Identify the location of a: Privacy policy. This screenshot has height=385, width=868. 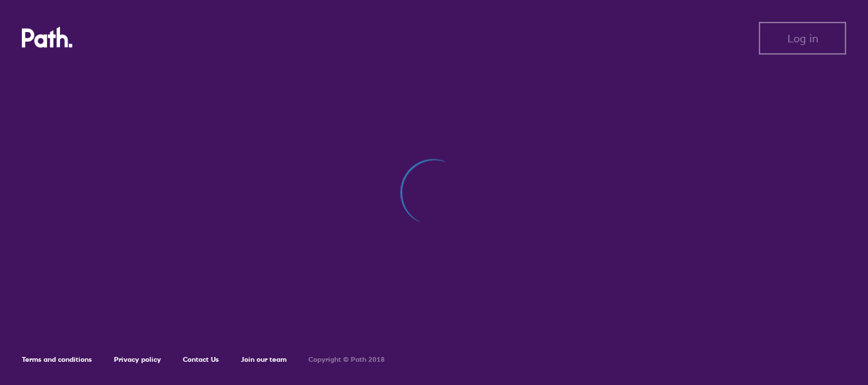
(137, 360).